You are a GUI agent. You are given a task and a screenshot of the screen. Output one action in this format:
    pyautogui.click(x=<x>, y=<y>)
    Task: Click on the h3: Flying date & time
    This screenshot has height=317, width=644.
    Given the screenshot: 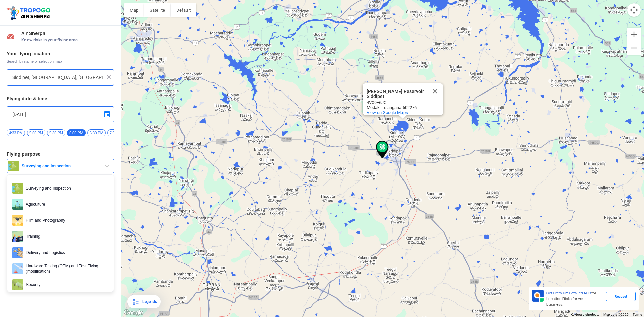 What is the action you would take?
    pyautogui.click(x=60, y=98)
    